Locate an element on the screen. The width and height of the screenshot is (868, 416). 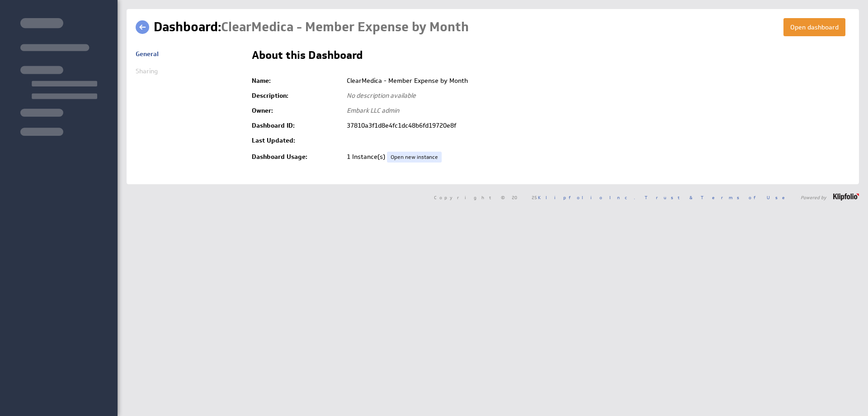
a: General is located at coordinates (147, 54).